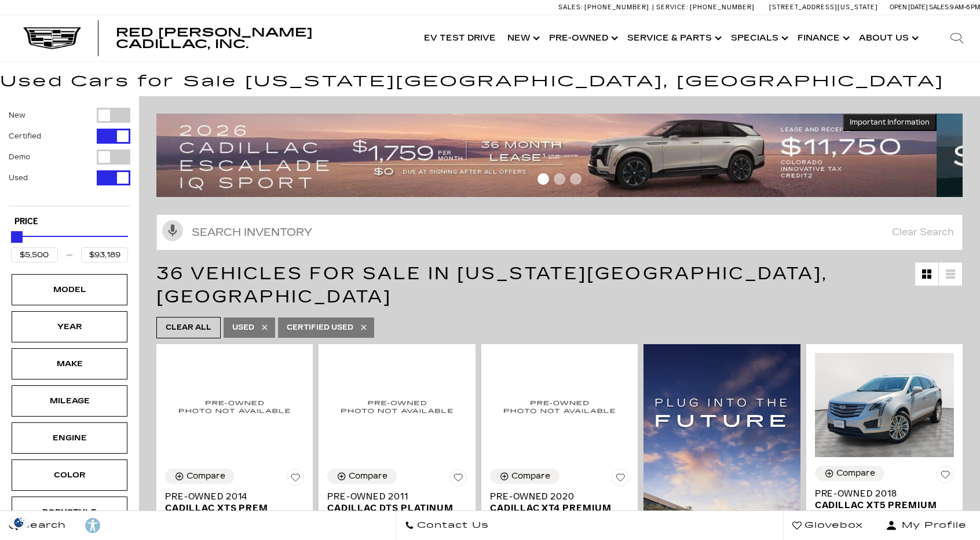  I want to click on span: Go to slide 2, so click(559, 179).